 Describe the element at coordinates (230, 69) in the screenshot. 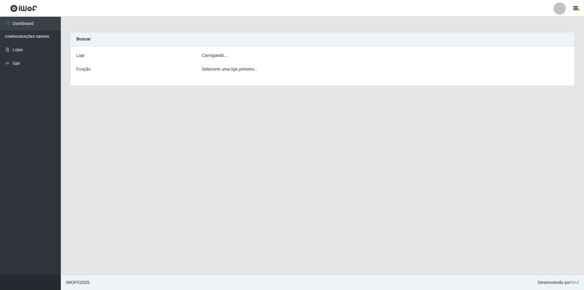

I see `i: Selecione uma loja primeiro...` at that location.